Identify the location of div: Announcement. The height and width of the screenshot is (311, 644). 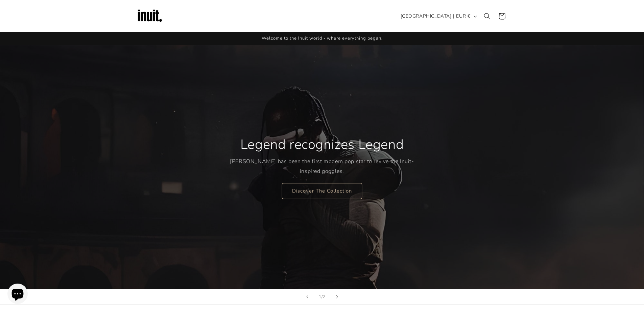
(322, 39).